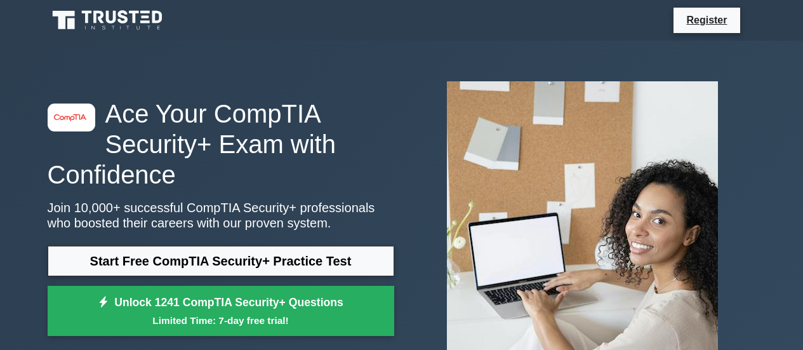 The height and width of the screenshot is (350, 803). Describe the element at coordinates (221, 144) in the screenshot. I see `h1: Ace Your CompTIA Security+ Exam with Confidence` at that location.